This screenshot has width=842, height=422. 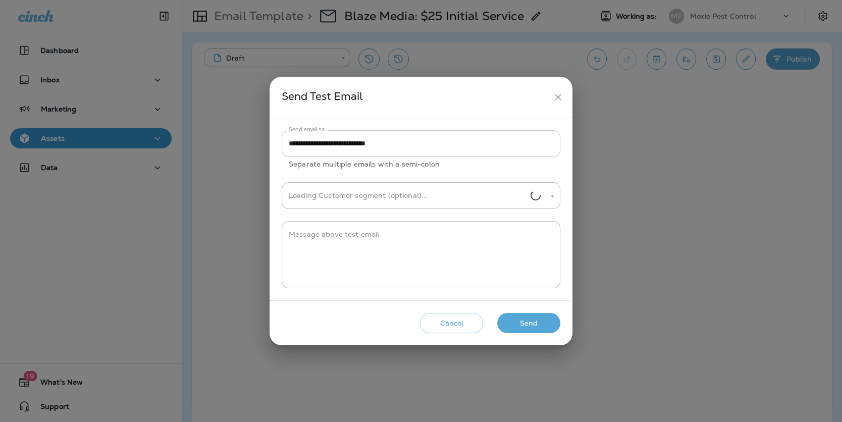 I want to click on div: Send Test Email, so click(x=415, y=97).